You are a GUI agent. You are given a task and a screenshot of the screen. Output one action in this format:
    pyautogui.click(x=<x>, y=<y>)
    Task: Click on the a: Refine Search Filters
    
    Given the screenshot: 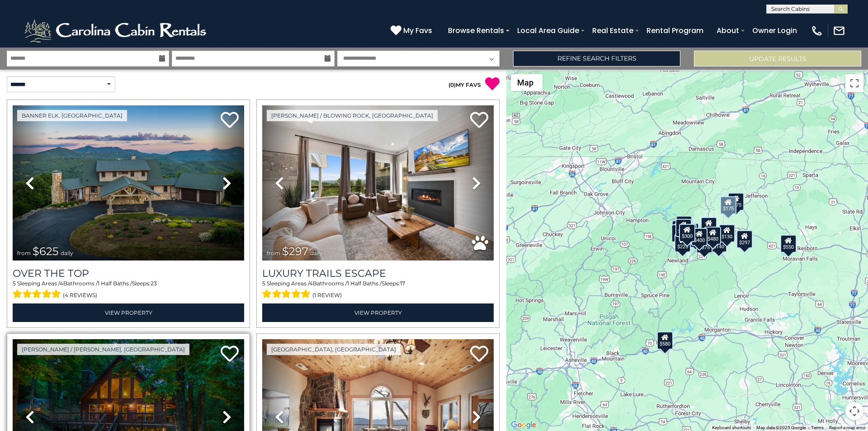 What is the action you would take?
    pyautogui.click(x=597, y=58)
    